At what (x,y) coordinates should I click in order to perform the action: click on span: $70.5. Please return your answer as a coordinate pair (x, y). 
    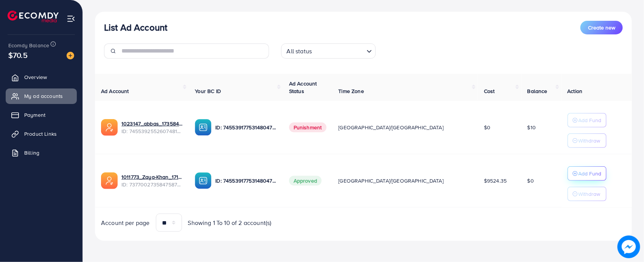
    Looking at the image, I should click on (18, 55).